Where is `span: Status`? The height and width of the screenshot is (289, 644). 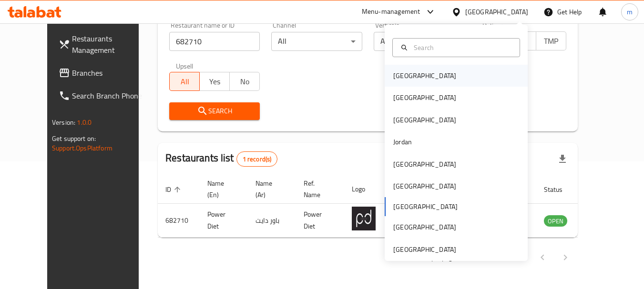
span: Status is located at coordinates (559, 190).